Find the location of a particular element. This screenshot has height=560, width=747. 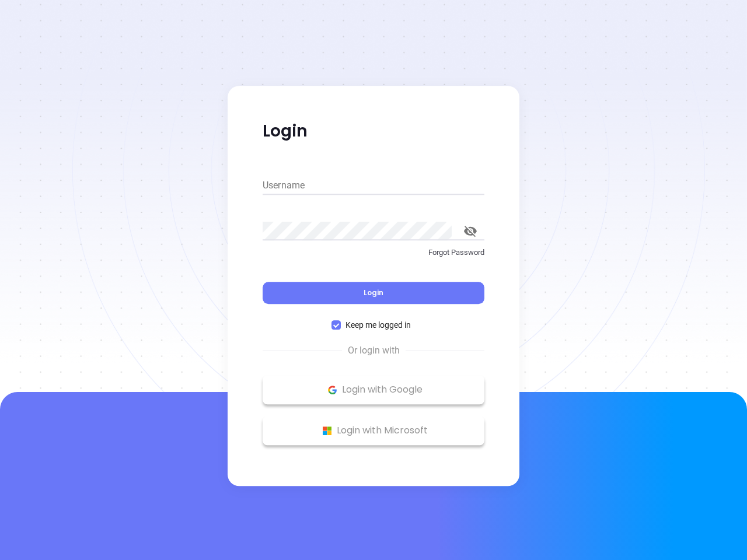

button: Login is located at coordinates (373, 293).